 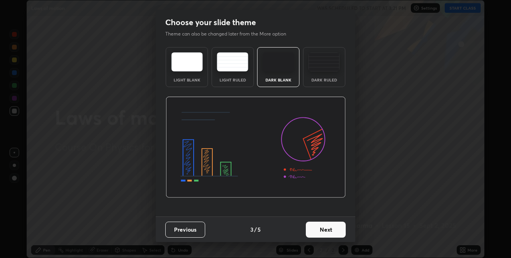 What do you see at coordinates (278, 62) in the screenshot?
I see `img: darkTheme.f0cc69e5.svg` at bounding box center [278, 62].